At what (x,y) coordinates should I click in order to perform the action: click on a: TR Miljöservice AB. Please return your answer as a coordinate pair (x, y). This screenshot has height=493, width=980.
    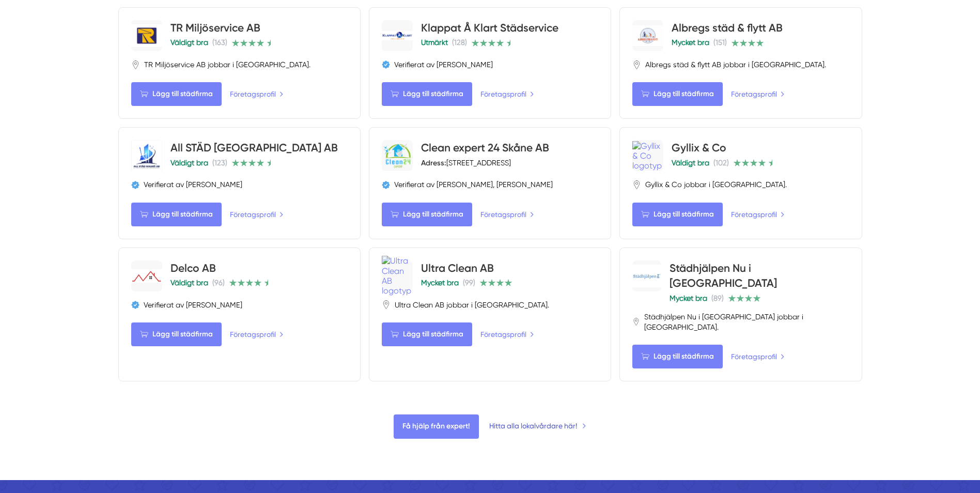
    Looking at the image, I should click on (215, 27).